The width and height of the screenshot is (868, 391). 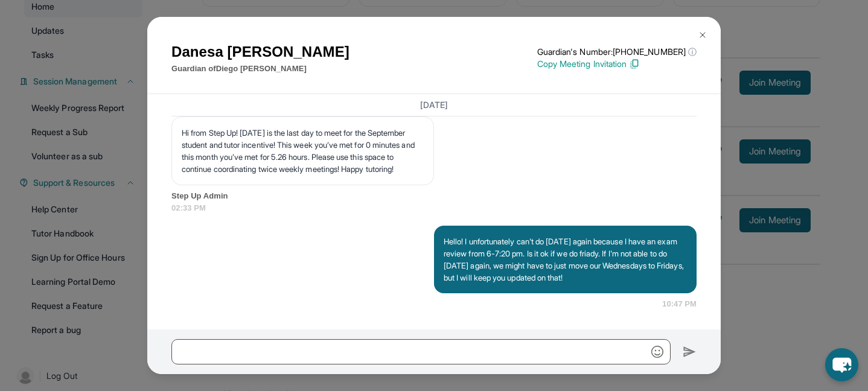 I want to click on img: Copy Icon, so click(x=634, y=64).